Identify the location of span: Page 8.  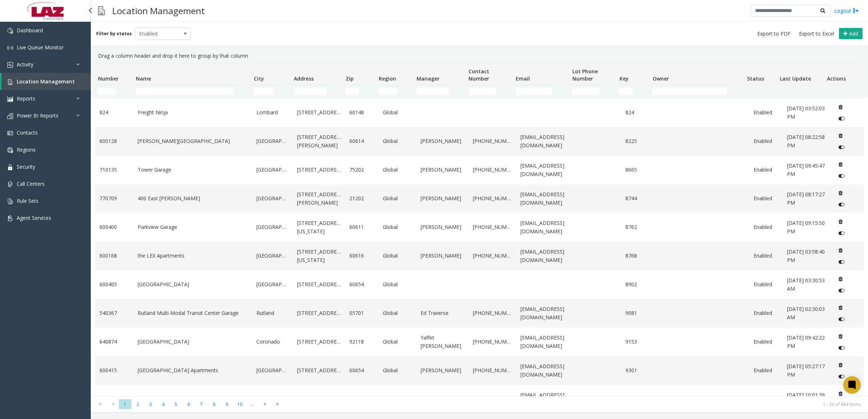
(214, 405).